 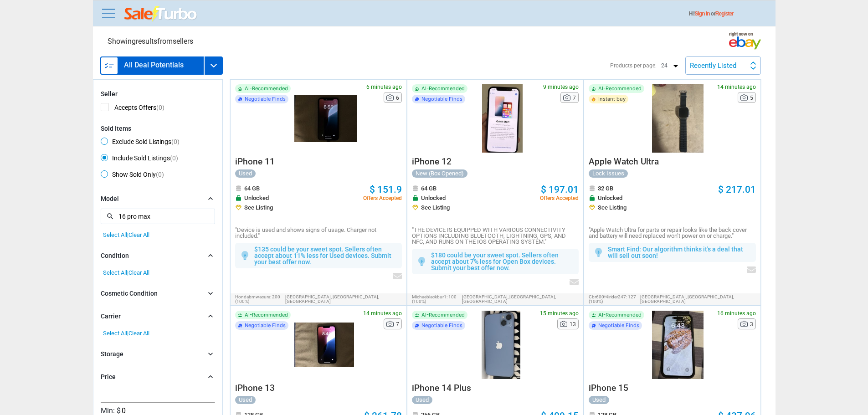 I want to click on span: iPhone 12, so click(x=431, y=162).